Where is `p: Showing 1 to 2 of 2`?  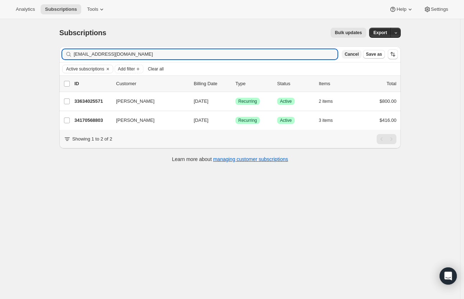
p: Showing 1 to 2 of 2 is located at coordinates (92, 139).